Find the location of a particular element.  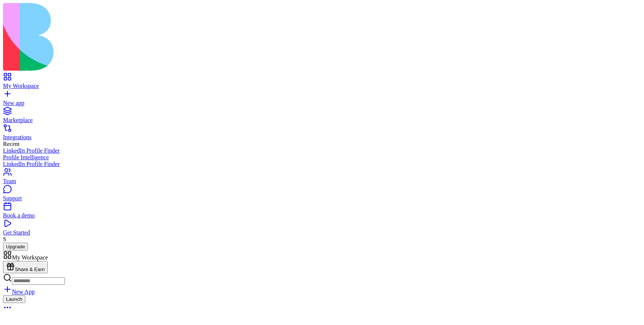

button: Share & Earn is located at coordinates (25, 267).